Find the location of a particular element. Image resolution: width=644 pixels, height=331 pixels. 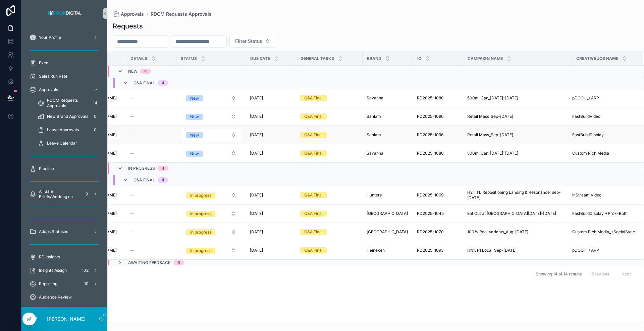

a: Savanna is located at coordinates (388, 98).